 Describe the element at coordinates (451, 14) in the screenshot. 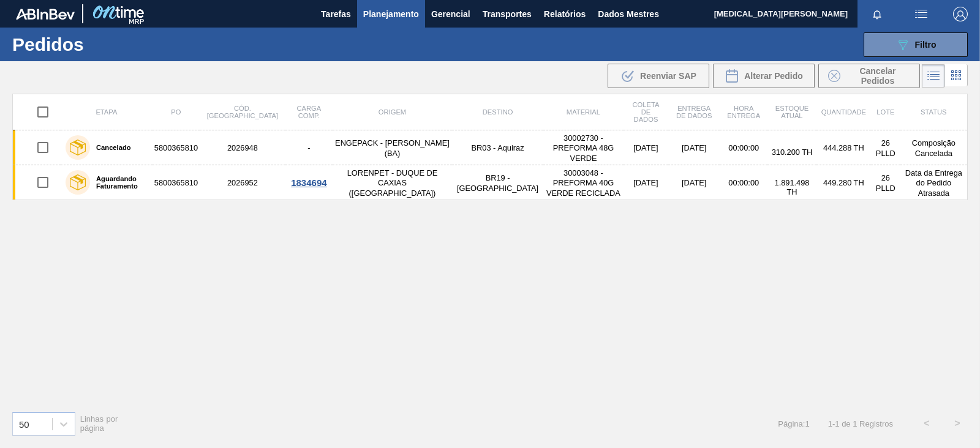

I see `font: Gerencial` at that location.